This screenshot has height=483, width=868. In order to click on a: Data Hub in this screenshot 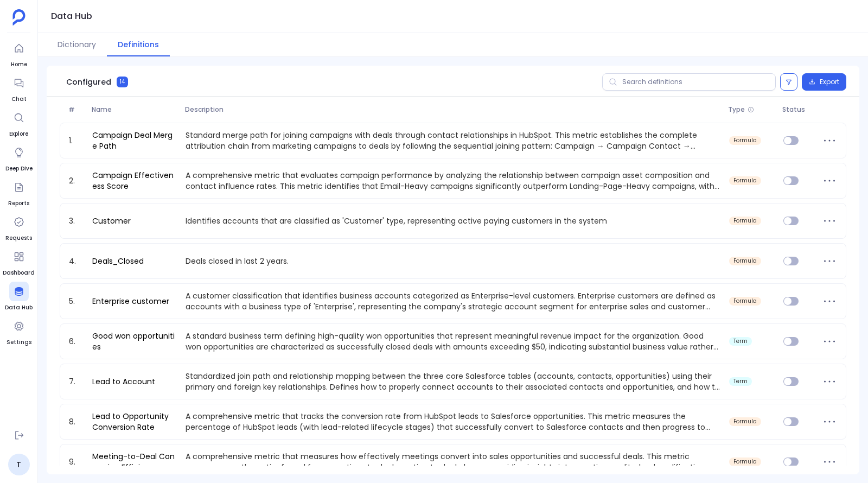, I will do `click(18, 297)`.